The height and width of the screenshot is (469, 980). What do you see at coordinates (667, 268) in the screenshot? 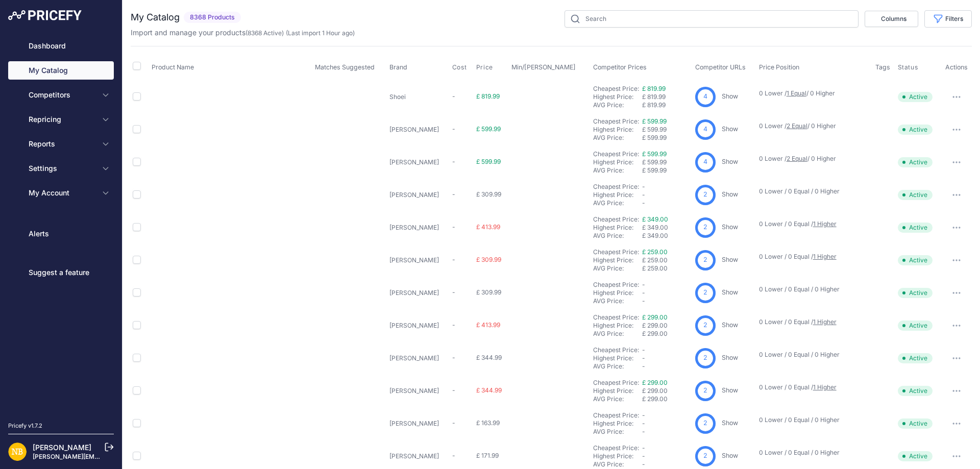
I see `div: £ 259.00` at bounding box center [667, 268].